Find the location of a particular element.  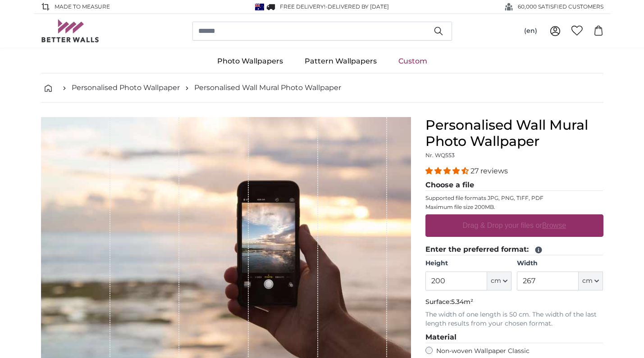

legend: Enter the preferred format: is located at coordinates (515, 249).